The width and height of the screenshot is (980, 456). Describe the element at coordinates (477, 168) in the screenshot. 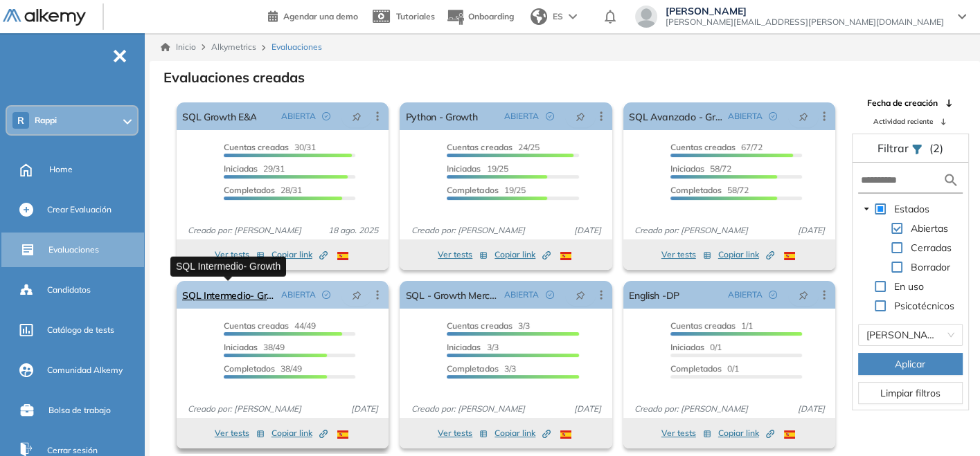

I see `span: 19/25` at that location.